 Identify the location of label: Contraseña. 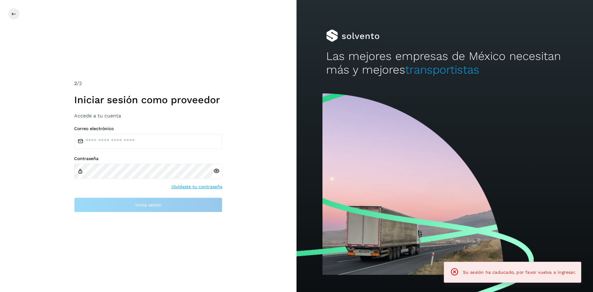
(148, 158).